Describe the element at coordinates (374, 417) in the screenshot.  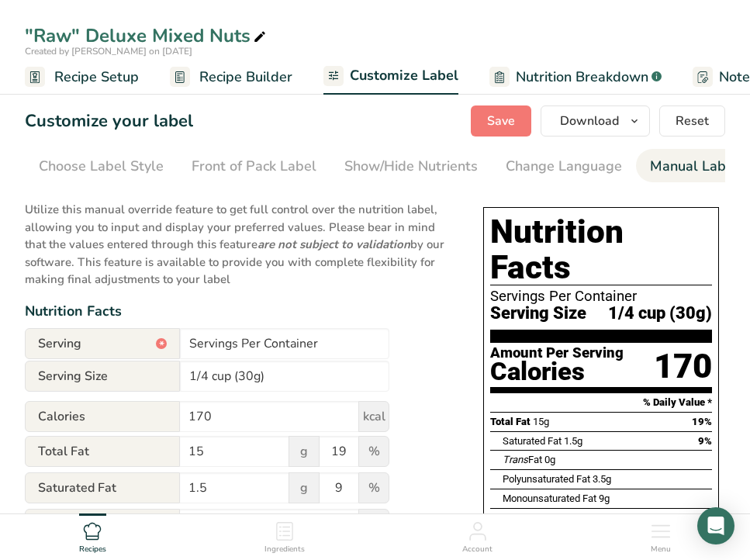
I see `span: kcal` at that location.